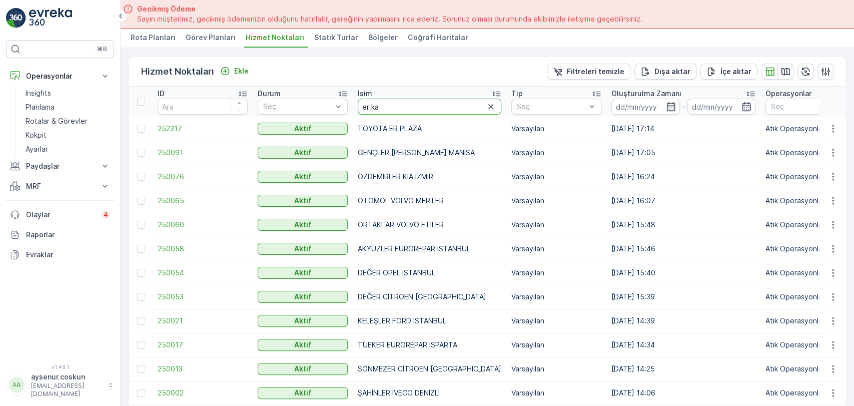  I want to click on p: Rotalar & Görevler, so click(57, 121).